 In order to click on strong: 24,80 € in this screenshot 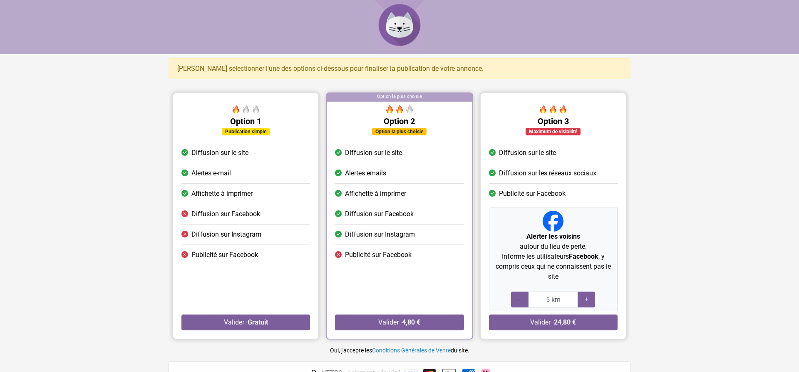, I will do `click(565, 322)`.